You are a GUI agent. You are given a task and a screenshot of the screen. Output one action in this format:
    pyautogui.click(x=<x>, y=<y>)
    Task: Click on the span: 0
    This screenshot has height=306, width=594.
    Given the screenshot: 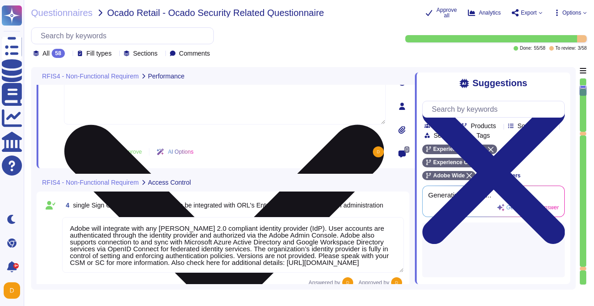 What is the action you would take?
    pyautogui.click(x=406, y=150)
    